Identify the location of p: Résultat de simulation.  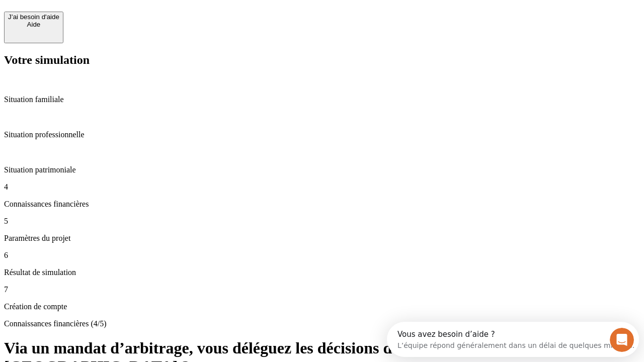
(322, 273).